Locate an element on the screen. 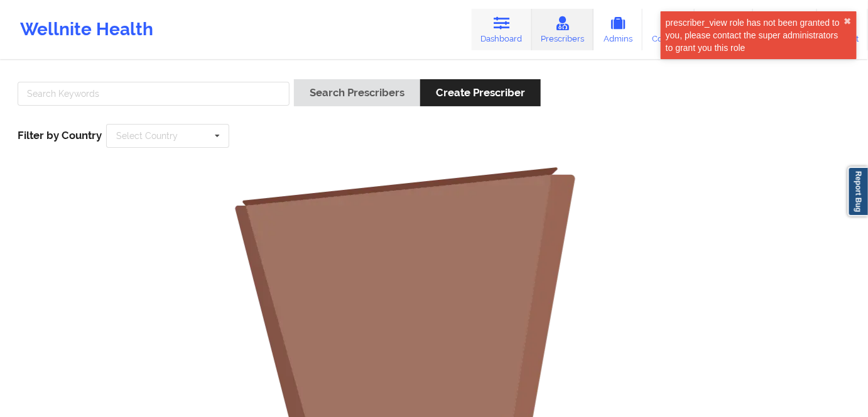 Image resolution: width=868 pixels, height=417 pixels. div: prescriber_view role has not been granted to you, please contact the super administrators to gran... is located at coordinates (755, 35).